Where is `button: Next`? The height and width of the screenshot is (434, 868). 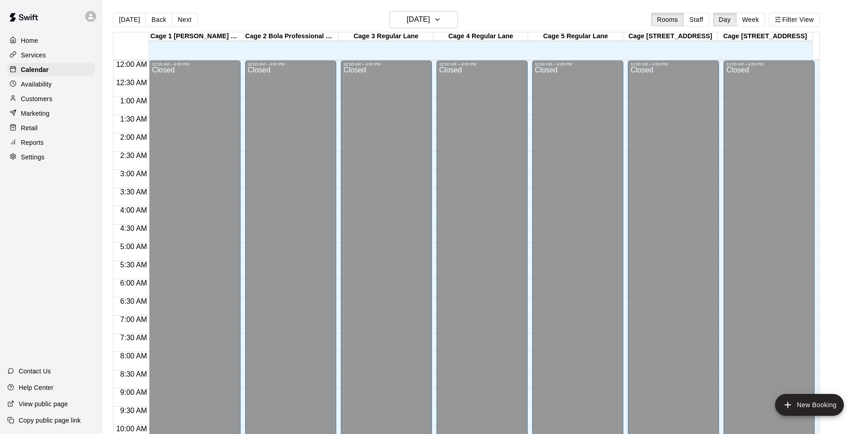
button: Next is located at coordinates (185, 20).